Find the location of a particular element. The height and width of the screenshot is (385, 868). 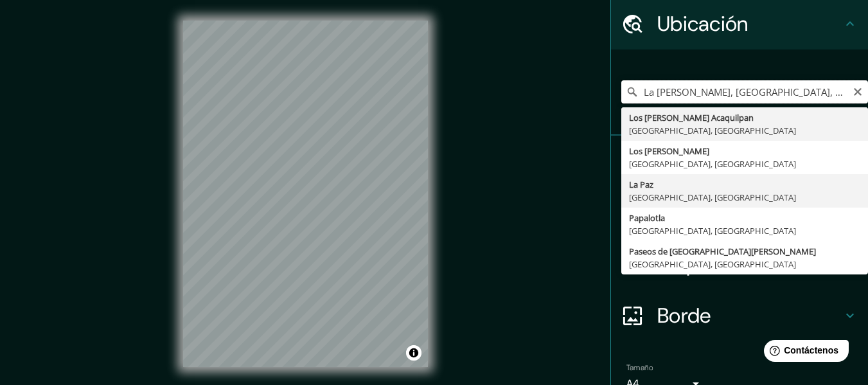

font: La Paz is located at coordinates (641, 185).